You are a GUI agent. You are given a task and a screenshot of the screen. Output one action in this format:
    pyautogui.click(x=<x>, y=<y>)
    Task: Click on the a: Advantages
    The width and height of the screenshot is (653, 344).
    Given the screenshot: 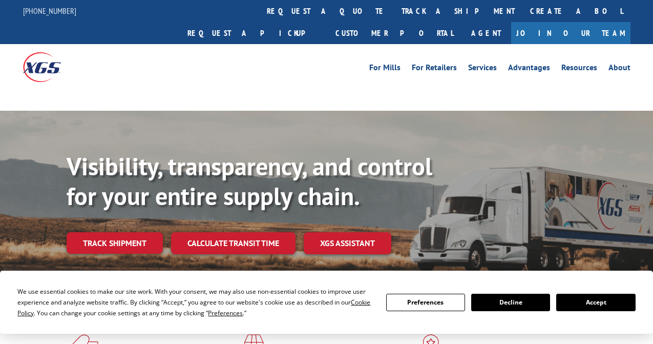 What is the action you would take?
    pyautogui.click(x=529, y=69)
    